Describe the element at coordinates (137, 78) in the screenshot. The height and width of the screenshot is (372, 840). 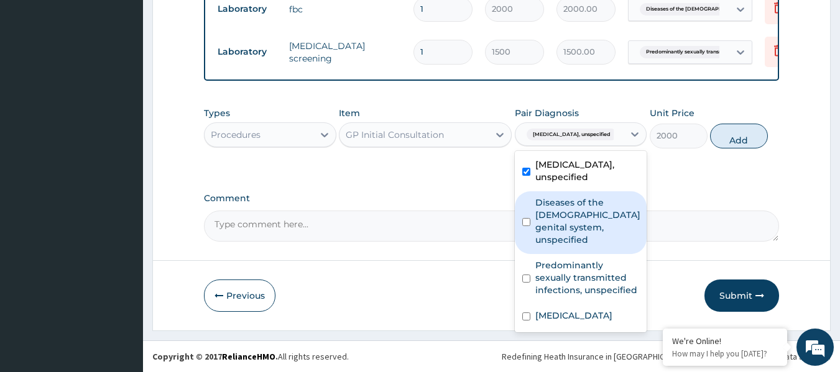
I see `div: Chat with us now` at that location.